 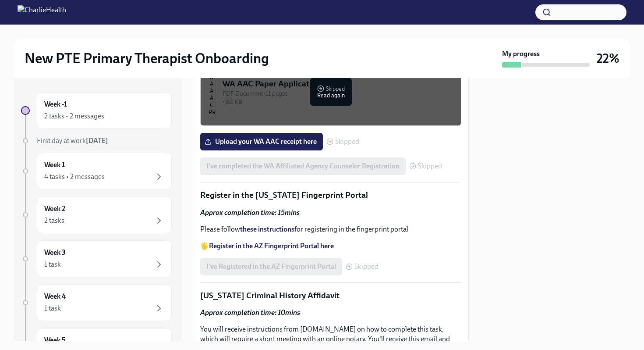 I want to click on a: Register in the AZ Fingerprint Portal here, so click(x=271, y=246).